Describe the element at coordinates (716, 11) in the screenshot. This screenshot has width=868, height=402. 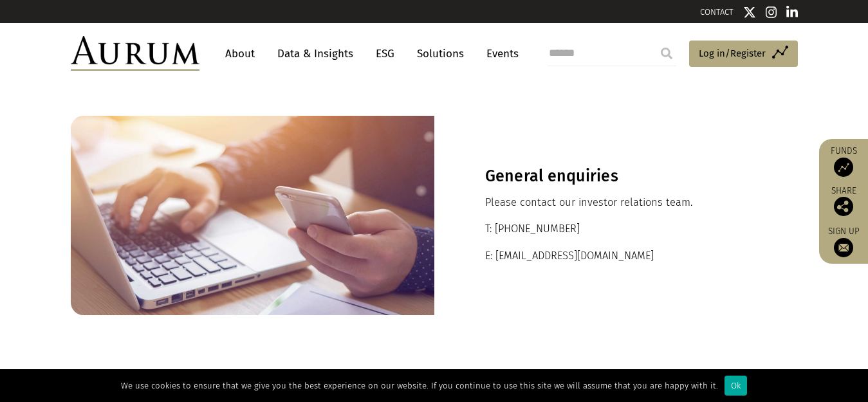
I see `a: CONTACT` at that location.